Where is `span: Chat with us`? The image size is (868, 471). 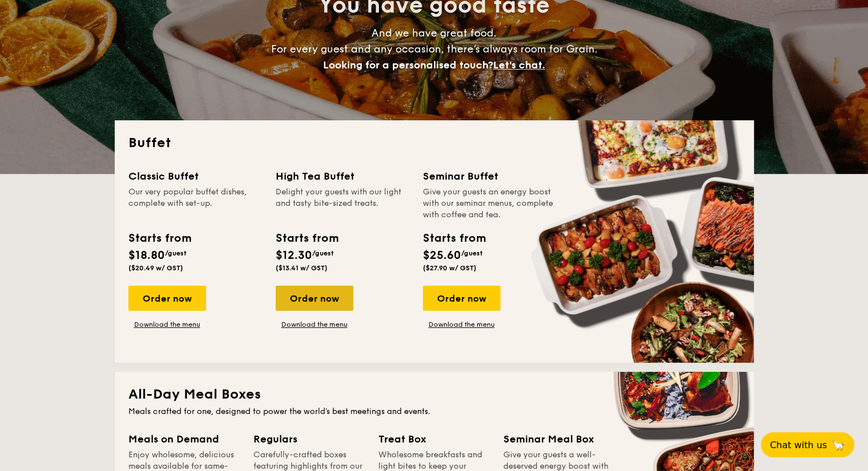 span: Chat with us is located at coordinates (798, 445).